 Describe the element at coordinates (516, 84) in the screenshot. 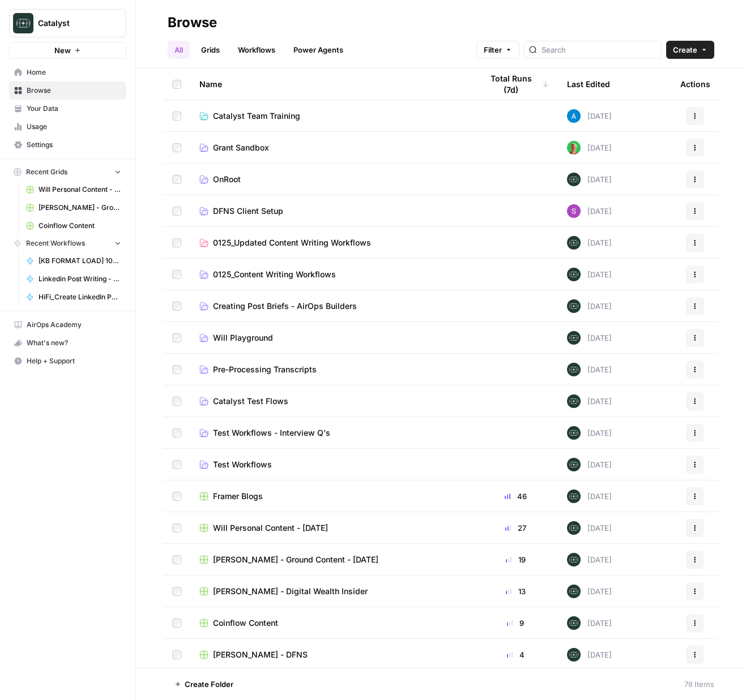

I see `div: Total Runs (7d)` at that location.